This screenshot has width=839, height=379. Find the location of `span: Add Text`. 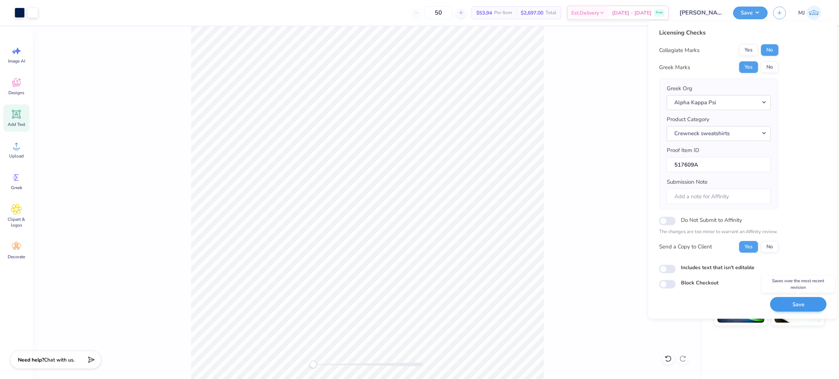

span: Add Text is located at coordinates (16, 124).